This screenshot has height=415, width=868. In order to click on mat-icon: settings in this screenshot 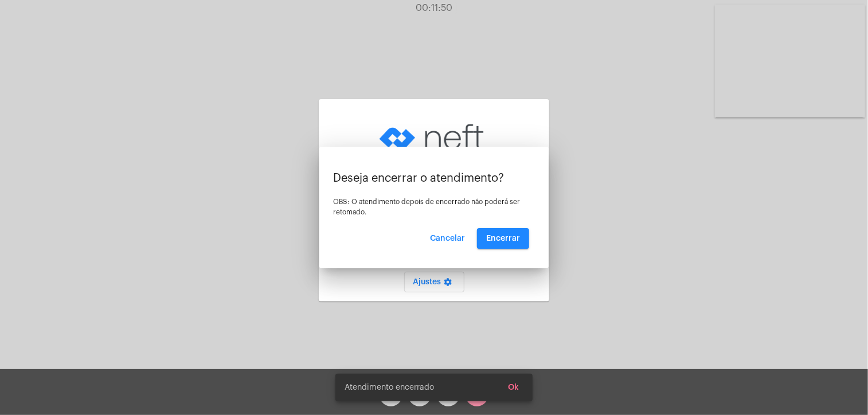, I will do `click(449, 284)`.